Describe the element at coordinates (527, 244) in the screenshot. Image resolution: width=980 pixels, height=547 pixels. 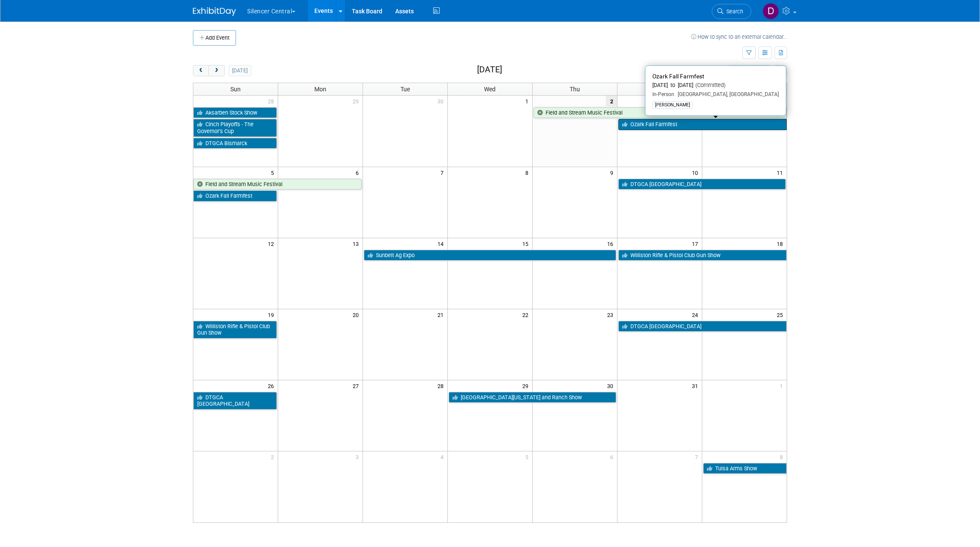
I see `span: 15` at that location.